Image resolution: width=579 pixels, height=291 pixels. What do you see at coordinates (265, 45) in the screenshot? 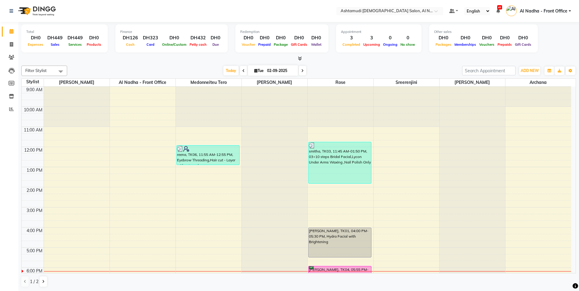
I see `span: Prepaid` at bounding box center [265, 45].